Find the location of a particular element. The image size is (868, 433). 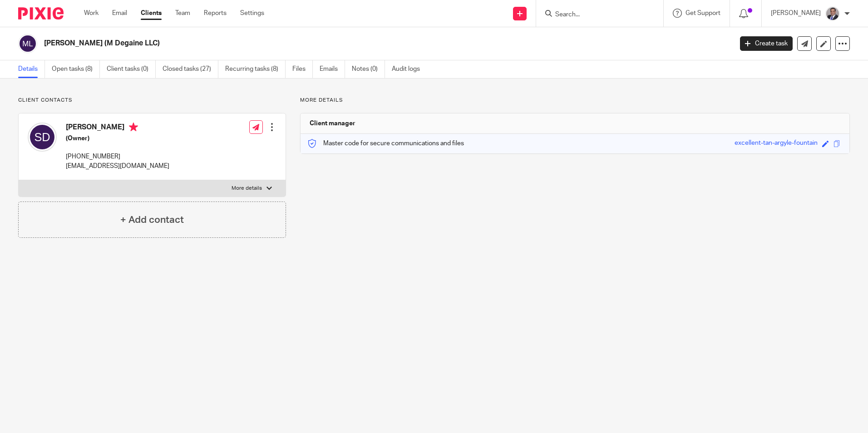

h5: (Owner) is located at coordinates (118, 139).